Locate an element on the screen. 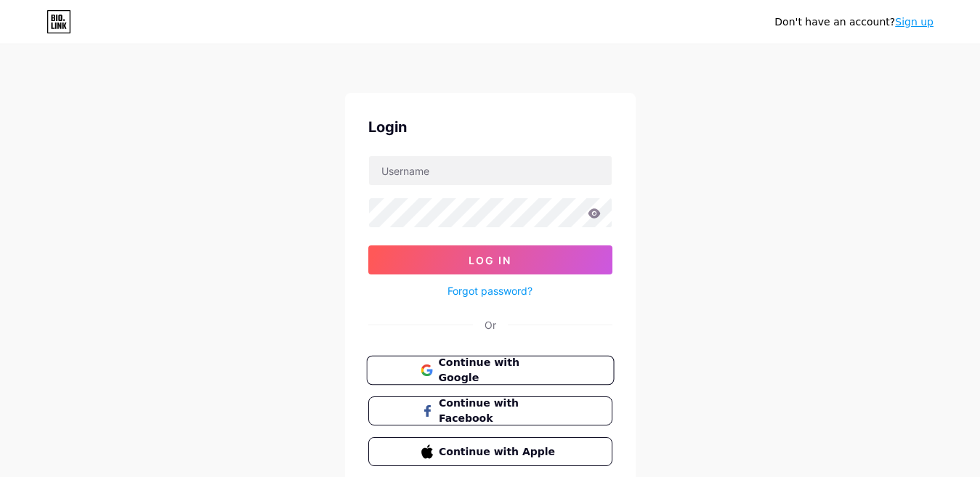  div: Login is located at coordinates (490, 127).